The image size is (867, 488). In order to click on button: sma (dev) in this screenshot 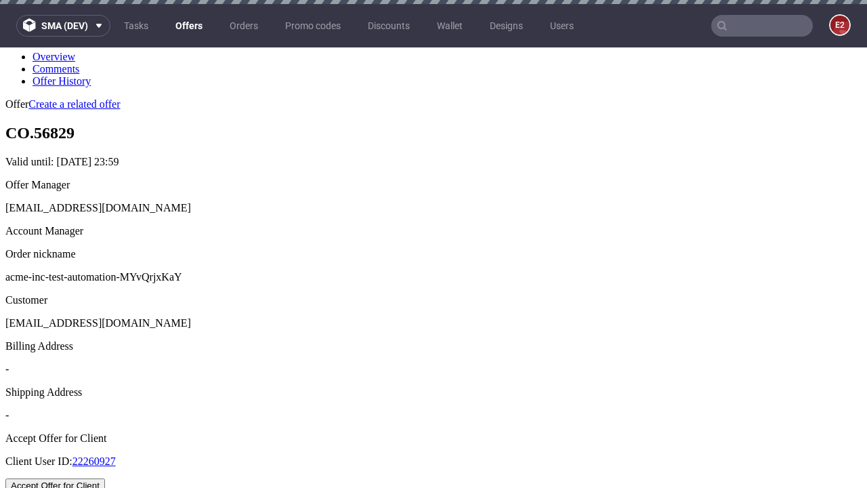, I will do `click(63, 26)`.